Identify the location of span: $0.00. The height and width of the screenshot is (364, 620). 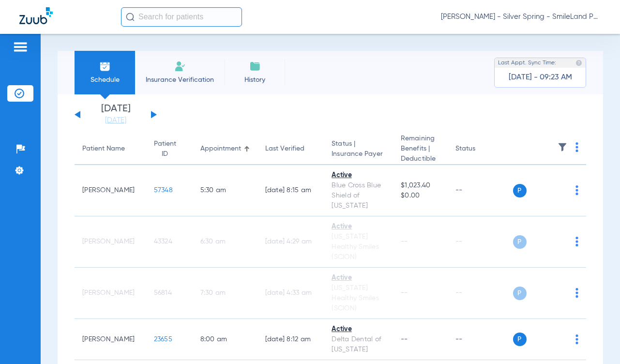
(420, 196).